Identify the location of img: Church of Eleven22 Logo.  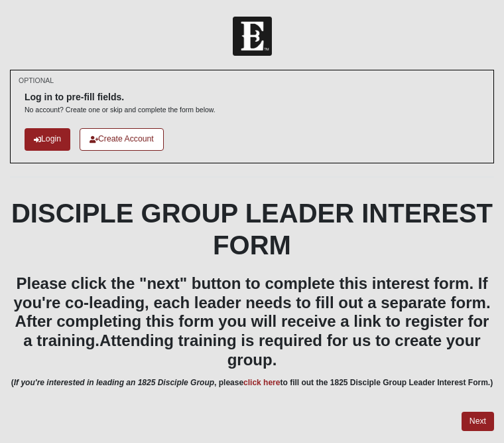
(252, 36).